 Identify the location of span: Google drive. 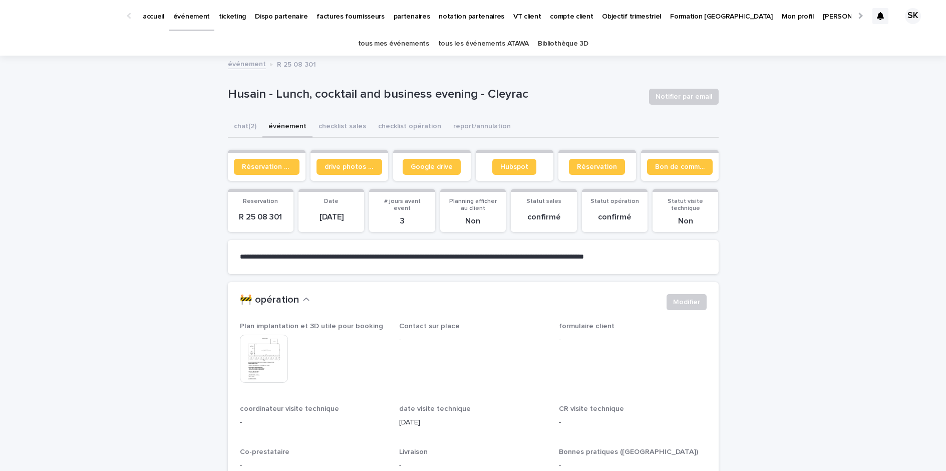
(431, 167).